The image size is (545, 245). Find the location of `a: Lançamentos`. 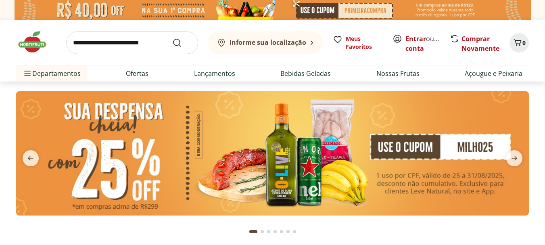

a: Lançamentos is located at coordinates (215, 73).